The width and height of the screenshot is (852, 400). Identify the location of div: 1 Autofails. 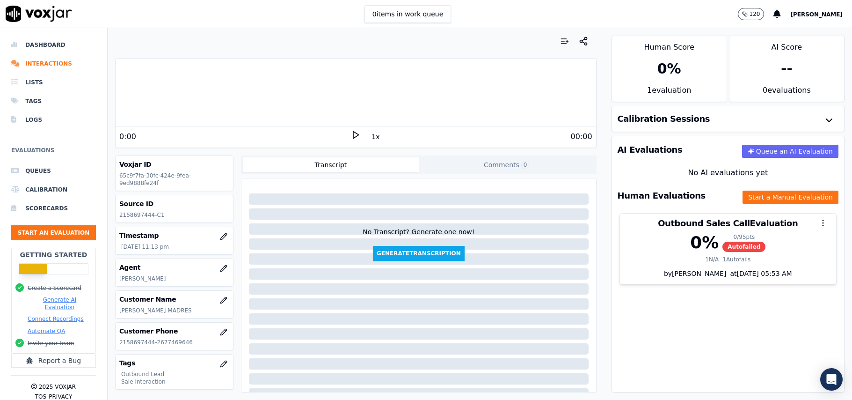
(736, 259).